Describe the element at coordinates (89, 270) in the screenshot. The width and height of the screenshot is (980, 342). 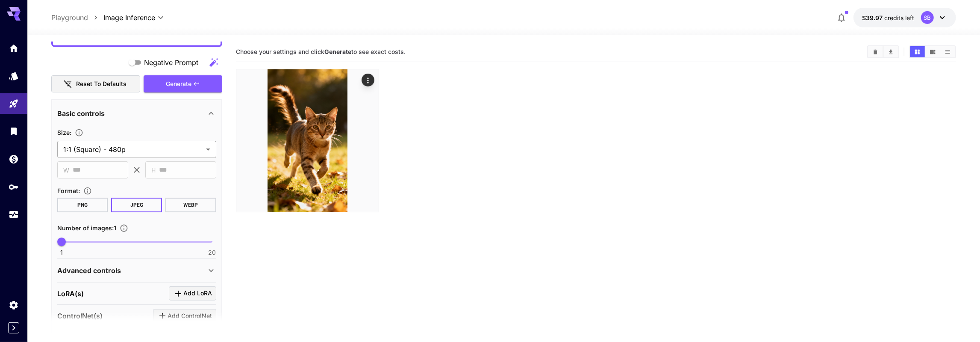
I see `p: Advanced controls` at that location.